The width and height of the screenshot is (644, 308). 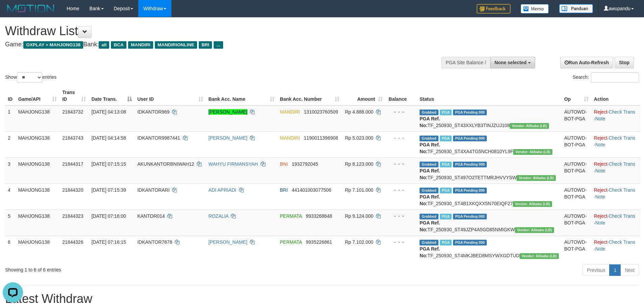 What do you see at coordinates (153, 112) in the screenshot?
I see `span: IDKANTOR969` at bounding box center [153, 112].